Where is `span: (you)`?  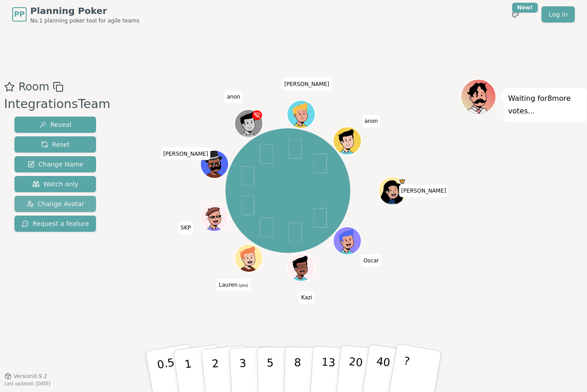 span: (you) is located at coordinates (243, 286).